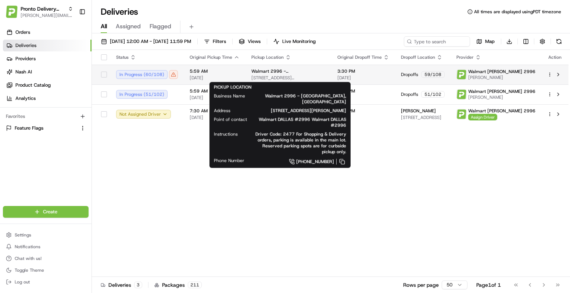 This screenshot has height=293, width=570. Describe the element at coordinates (359, 57) in the screenshot. I see `span: Original Dropoff Time` at that location.